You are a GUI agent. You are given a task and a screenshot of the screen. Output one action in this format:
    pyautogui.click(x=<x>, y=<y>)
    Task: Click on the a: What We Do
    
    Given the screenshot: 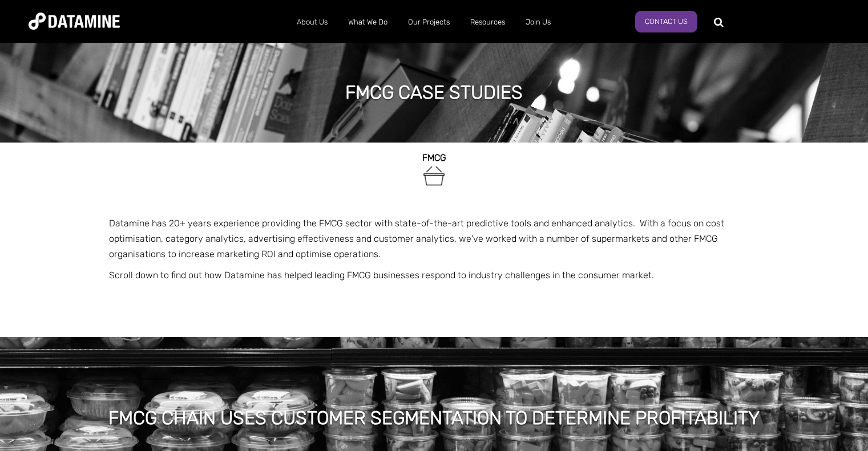 What is the action you would take?
    pyautogui.click(x=368, y=22)
    